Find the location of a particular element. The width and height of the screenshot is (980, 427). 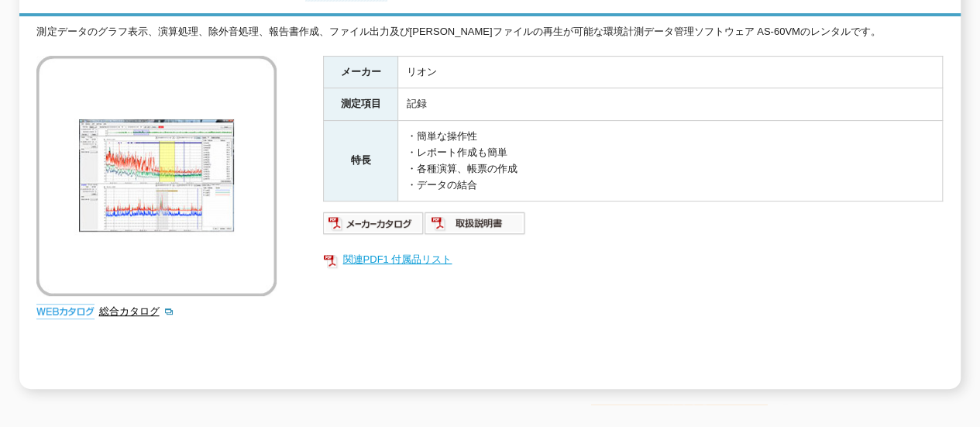

img: webカタログ is located at coordinates (65, 312).